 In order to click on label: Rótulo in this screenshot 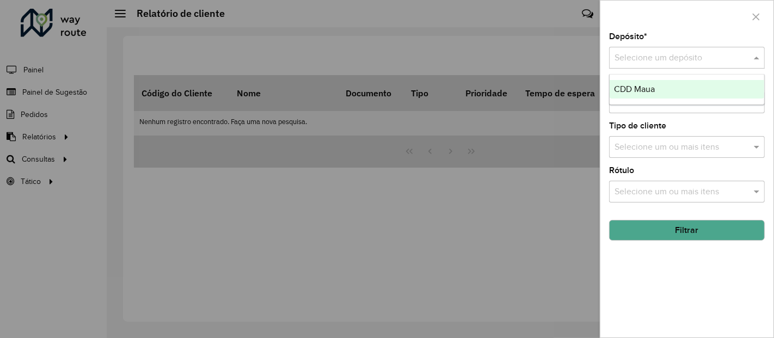, I will do `click(622, 170)`.